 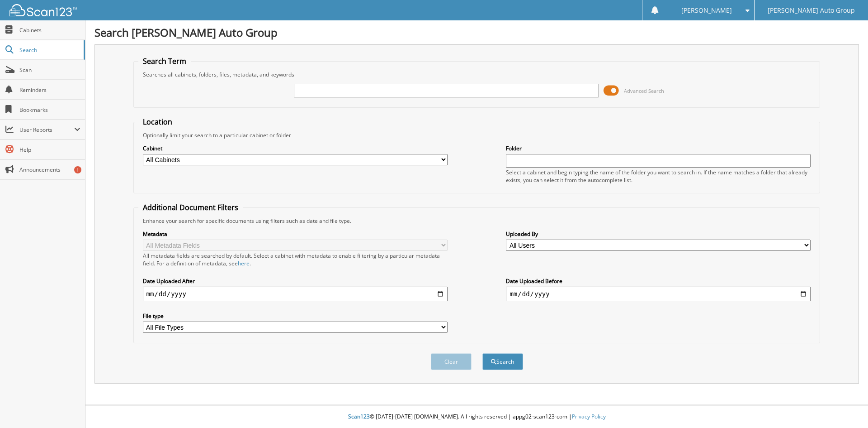 What do you see at coordinates (49, 50) in the screenshot?
I see `span: Search` at bounding box center [49, 50].